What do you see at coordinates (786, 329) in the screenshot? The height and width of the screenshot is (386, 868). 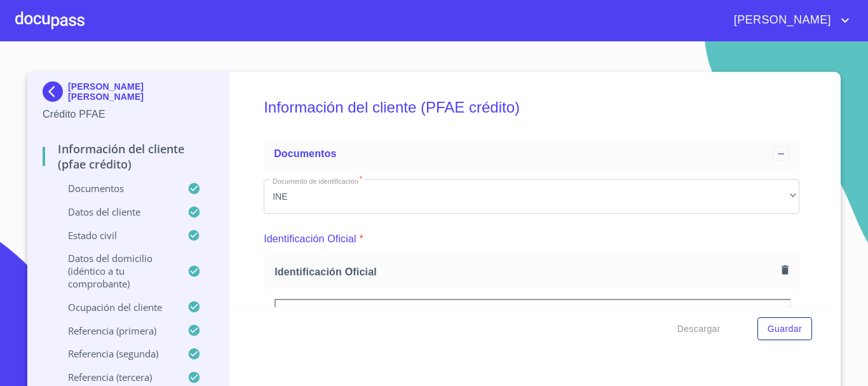 I see `span: Guardar` at bounding box center [786, 329].